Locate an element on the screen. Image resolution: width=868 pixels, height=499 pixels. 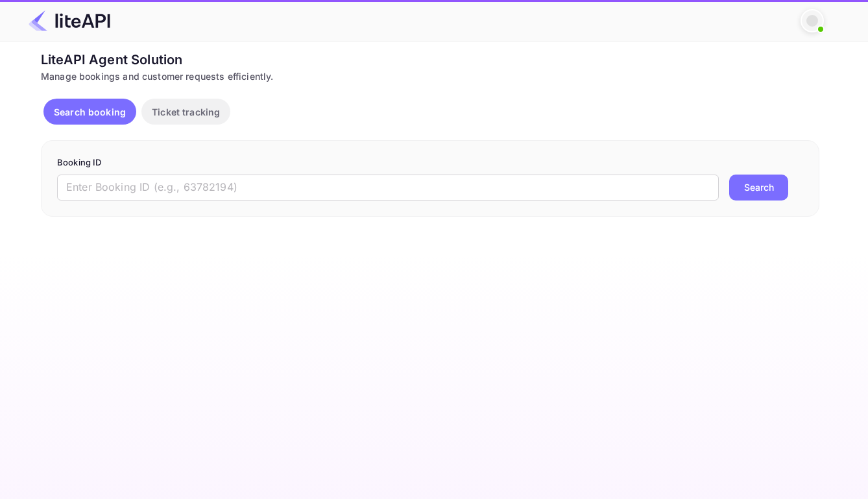
p: Search booking is located at coordinates (89, 112).